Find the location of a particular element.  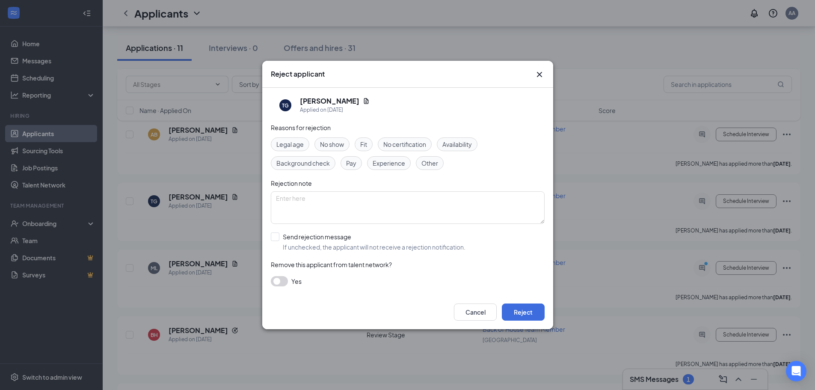

span: Background check is located at coordinates (303, 163).